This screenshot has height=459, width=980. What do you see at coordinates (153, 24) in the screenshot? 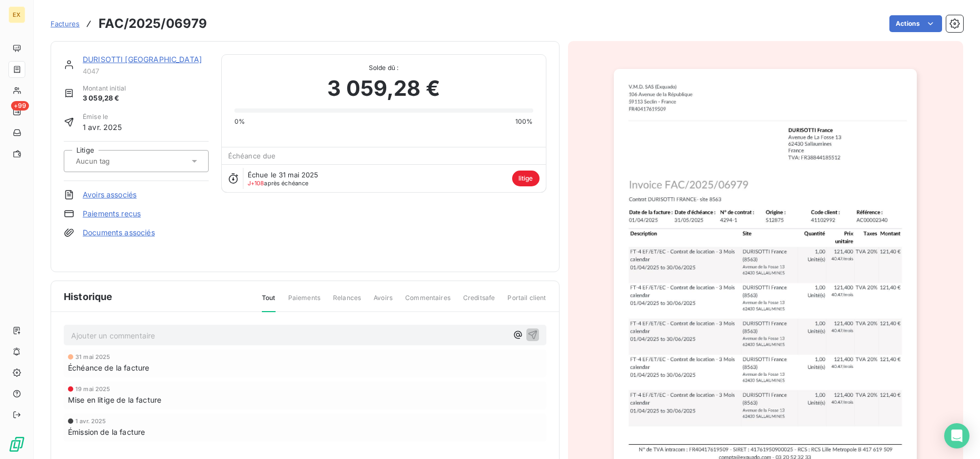
I see `h3: FAC/2025/06979` at bounding box center [153, 24].